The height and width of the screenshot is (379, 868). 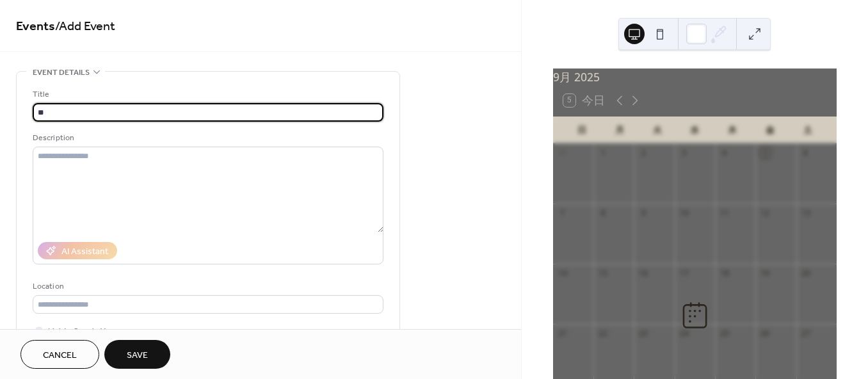 I want to click on button: Save, so click(x=137, y=354).